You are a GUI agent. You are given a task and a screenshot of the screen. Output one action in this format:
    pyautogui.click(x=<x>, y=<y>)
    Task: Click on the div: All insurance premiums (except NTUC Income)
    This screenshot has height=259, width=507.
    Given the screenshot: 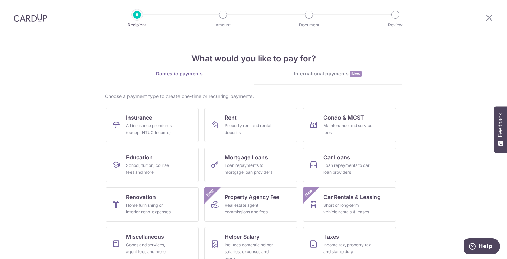 What is the action you would take?
    pyautogui.click(x=151, y=129)
    